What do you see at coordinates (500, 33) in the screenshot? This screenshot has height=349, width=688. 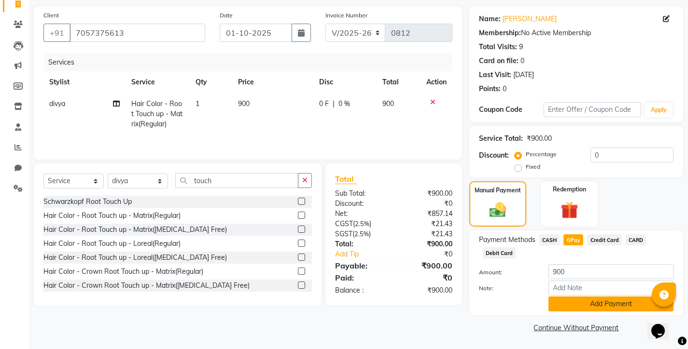 I see `div: Membership:` at bounding box center [500, 33].